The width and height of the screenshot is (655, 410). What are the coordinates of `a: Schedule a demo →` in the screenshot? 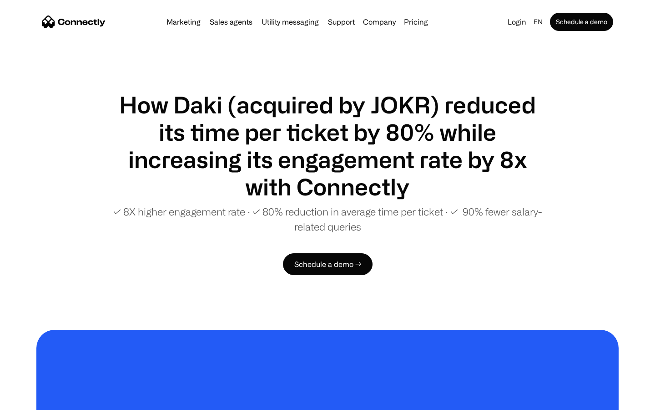 It's located at (328, 264).